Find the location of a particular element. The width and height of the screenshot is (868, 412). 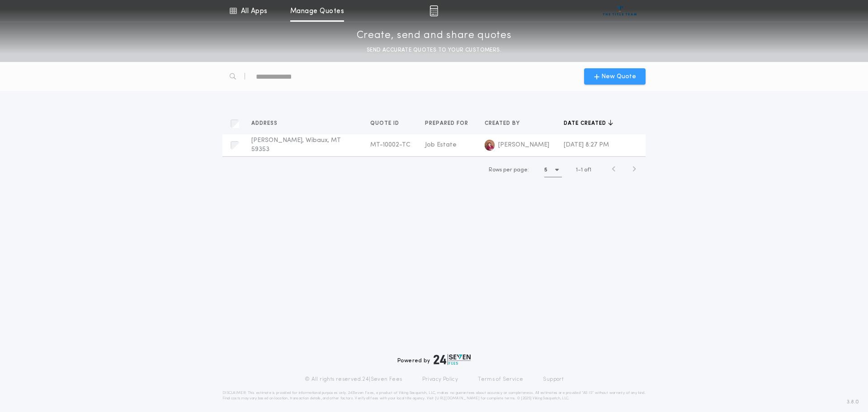

span: Date created is located at coordinates (586, 123).